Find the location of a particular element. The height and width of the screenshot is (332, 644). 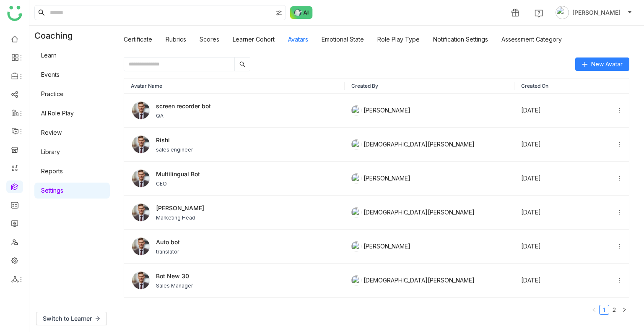

a: Emotional State is located at coordinates (343, 39).